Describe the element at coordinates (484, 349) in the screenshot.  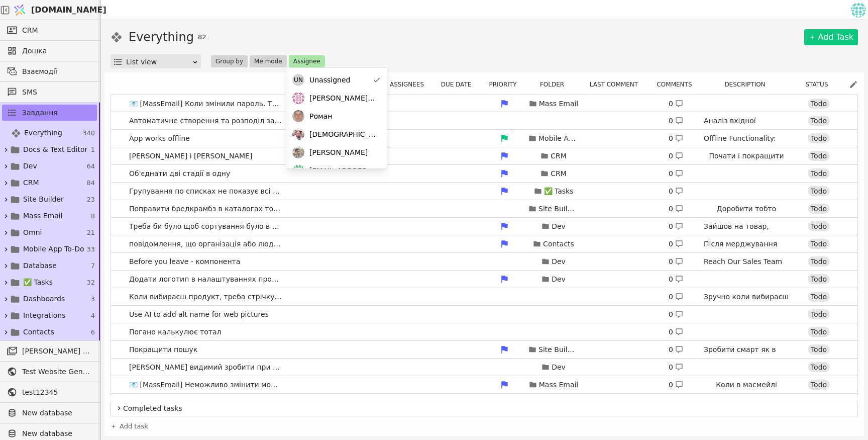
I see `a: Покращити пошукSite Builder0 Зробити смарт як в конкурентаTodo` at that location.